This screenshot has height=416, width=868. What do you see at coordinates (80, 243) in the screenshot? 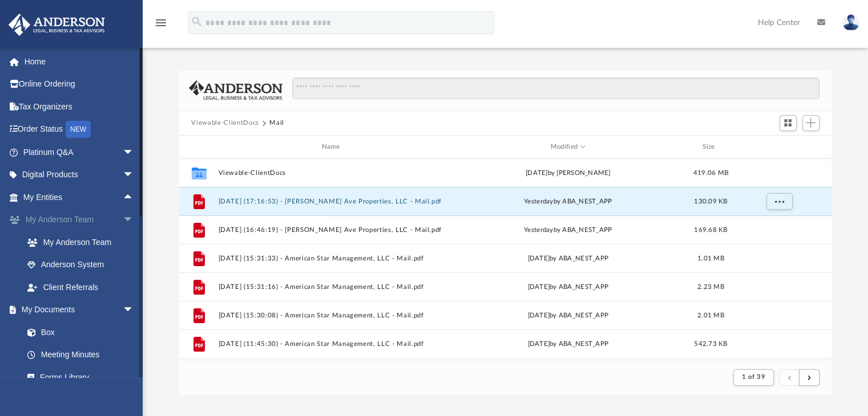
I see `a: My Anderson Team` at bounding box center [80, 243].